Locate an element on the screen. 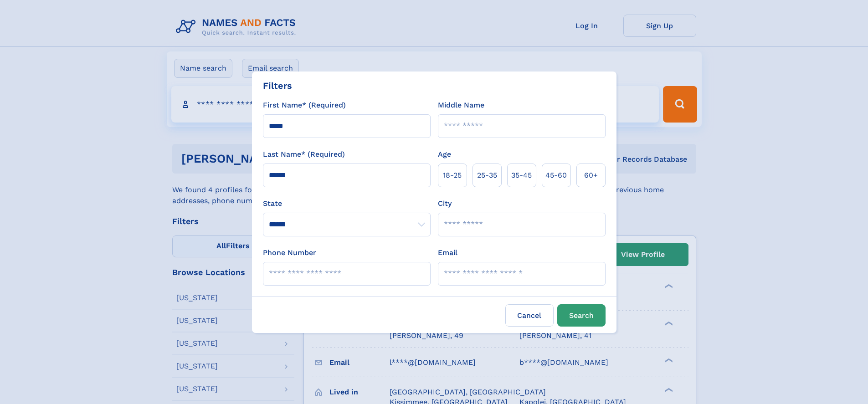 This screenshot has height=404, width=868. div: Filters is located at coordinates (278, 85).